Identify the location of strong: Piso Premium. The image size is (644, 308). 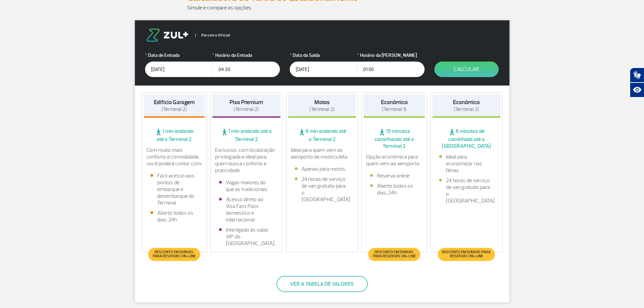
(246, 102).